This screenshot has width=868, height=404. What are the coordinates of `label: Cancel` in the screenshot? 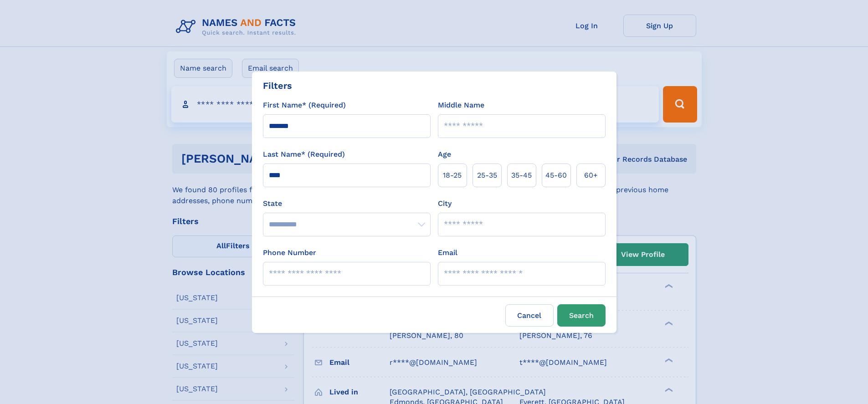 It's located at (530, 315).